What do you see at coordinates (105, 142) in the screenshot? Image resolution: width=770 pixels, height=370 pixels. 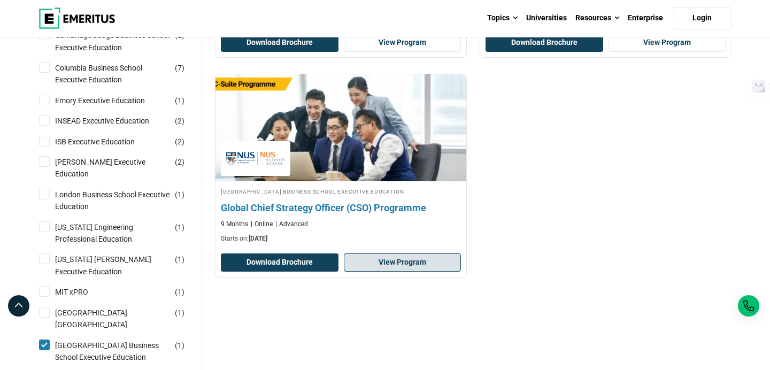 I see `a: ISB Executive Education` at bounding box center [105, 142].